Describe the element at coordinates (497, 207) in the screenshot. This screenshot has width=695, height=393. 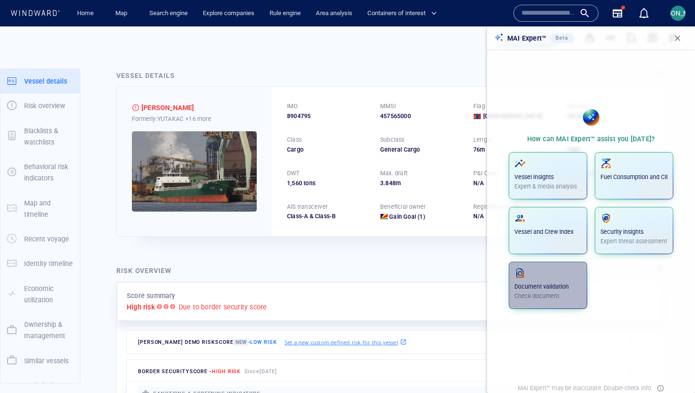
I see `p: Registered owner` at that location.